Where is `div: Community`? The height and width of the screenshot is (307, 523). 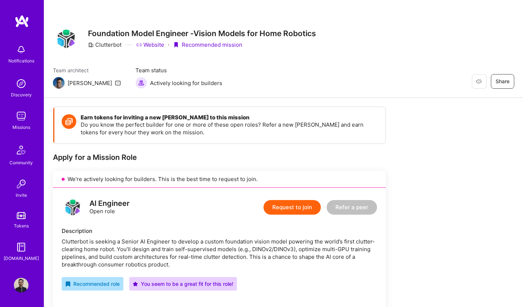
div: Community is located at coordinates (21, 163).